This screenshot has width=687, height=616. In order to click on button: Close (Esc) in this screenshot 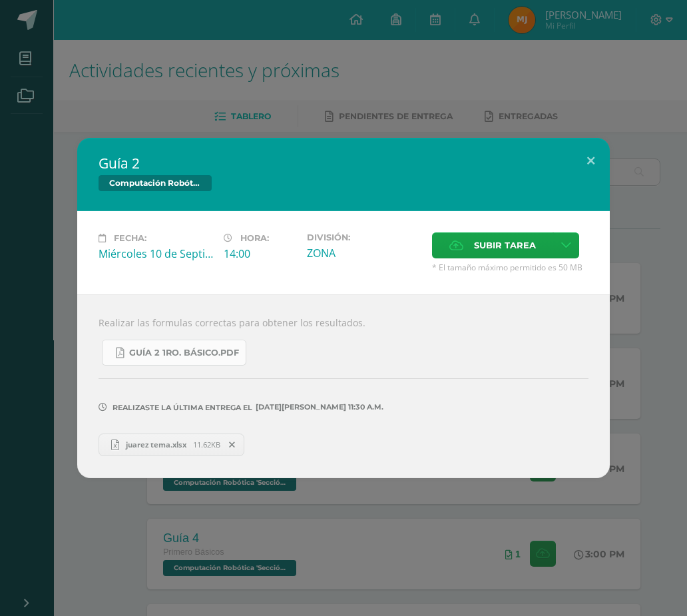, I will do `click(590, 160)`.